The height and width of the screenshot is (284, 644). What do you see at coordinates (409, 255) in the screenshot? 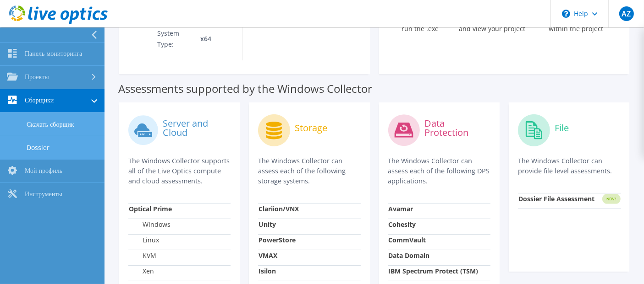
I see `strong: Data Domain` at bounding box center [409, 255].